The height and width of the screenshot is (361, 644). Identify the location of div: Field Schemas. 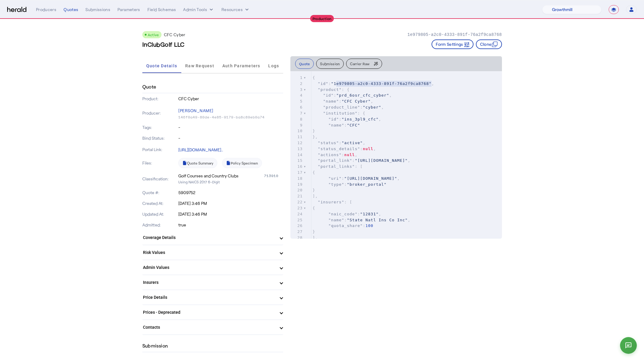
(162, 10).